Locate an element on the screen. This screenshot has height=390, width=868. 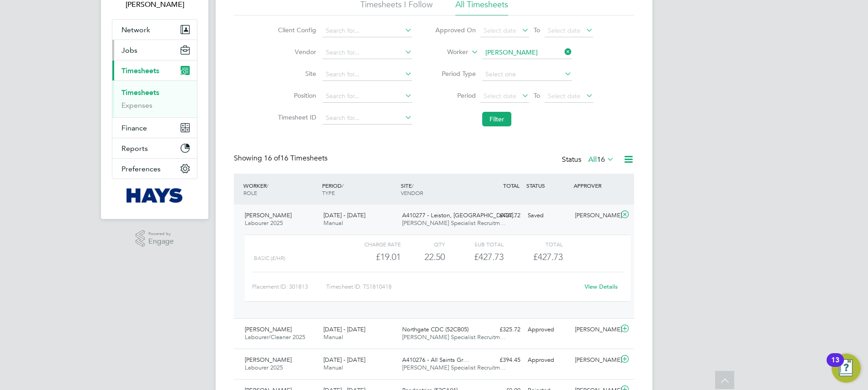
div: Placement ID: 301813 is located at coordinates (289, 286).